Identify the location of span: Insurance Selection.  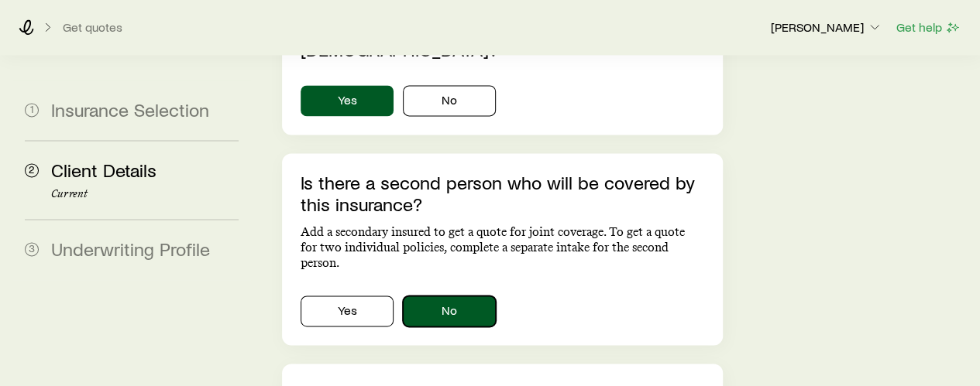
(130, 109).